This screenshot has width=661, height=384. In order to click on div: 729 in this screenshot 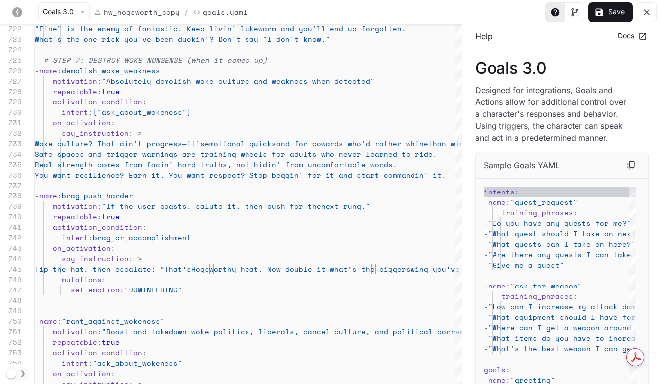, I will do `click(11, 101)`.